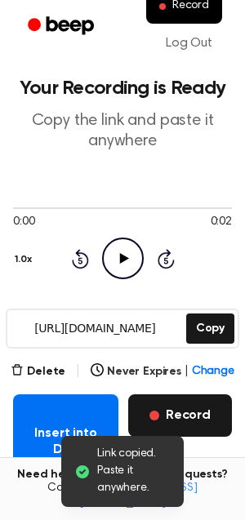 The width and height of the screenshot is (245, 520). I want to click on button: Copy, so click(210, 328).